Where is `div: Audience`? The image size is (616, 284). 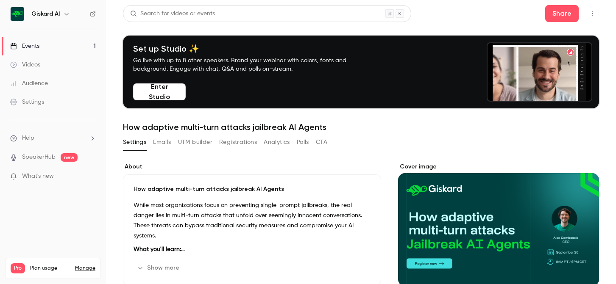
div: Audience is located at coordinates (29, 83).